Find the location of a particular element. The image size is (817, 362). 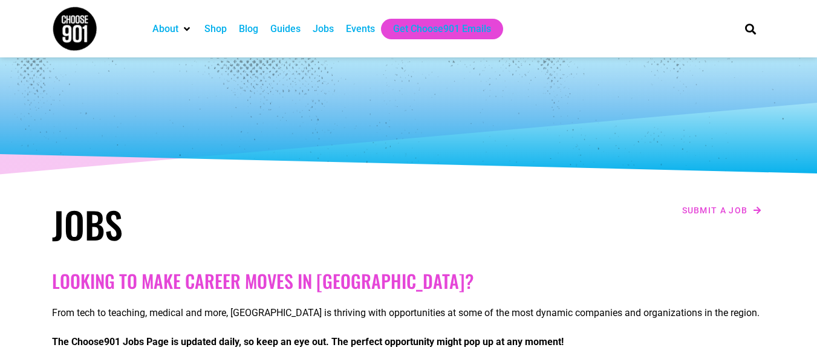

a: About is located at coordinates (165, 29).